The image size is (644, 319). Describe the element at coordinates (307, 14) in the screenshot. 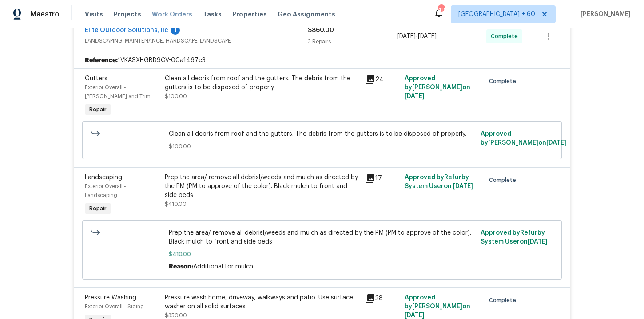

I see `span: Geo Assignments` at that location.